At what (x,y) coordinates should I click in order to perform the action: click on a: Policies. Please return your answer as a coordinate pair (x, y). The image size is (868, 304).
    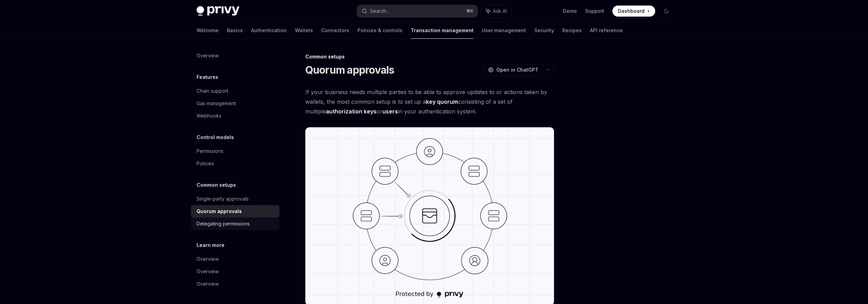
    Looking at the image, I should click on (236, 163).